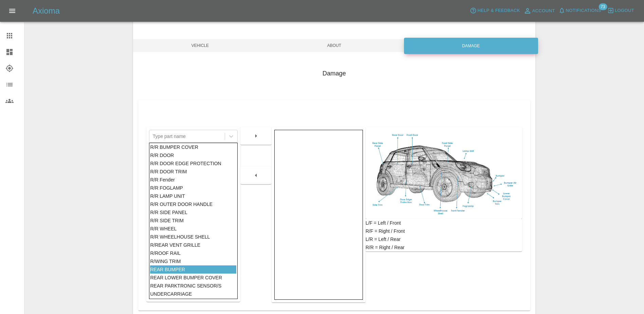 Image resolution: width=644 pixels, height=314 pixels. Describe the element at coordinates (46, 10) in the screenshot. I see `h5: Axioma` at that location.